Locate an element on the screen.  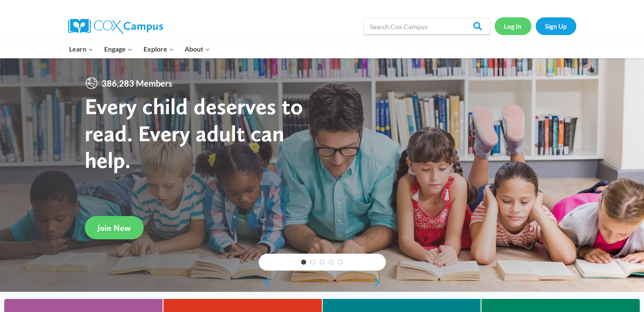
nav: Primary Navigation is located at coordinates (139, 49).